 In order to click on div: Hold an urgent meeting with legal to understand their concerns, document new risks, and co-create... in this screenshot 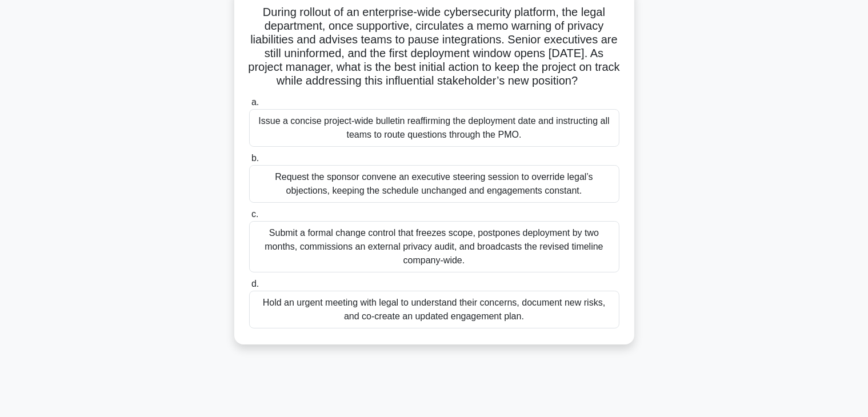, I will do `click(434, 309)`.